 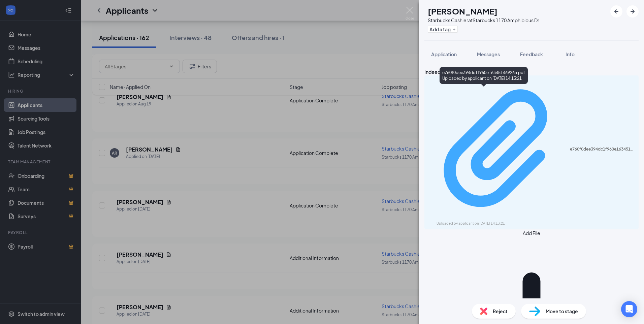 I want to click on span: Feedback, so click(x=532, y=54).